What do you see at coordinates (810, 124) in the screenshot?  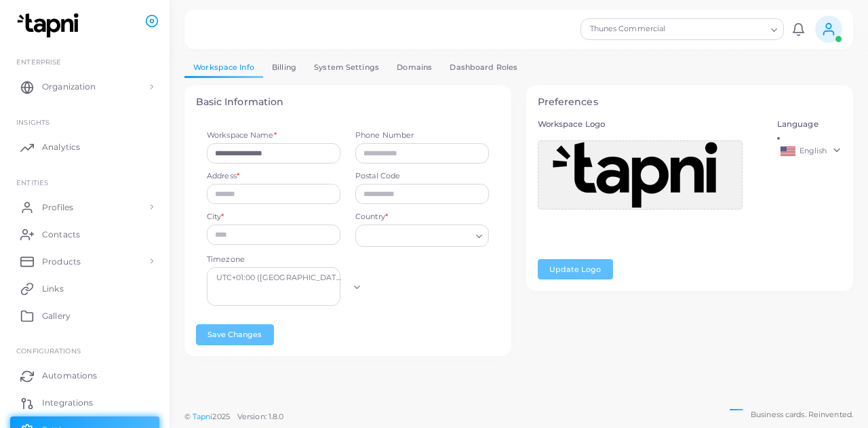 I see `h5: Language` at bounding box center [810, 124].